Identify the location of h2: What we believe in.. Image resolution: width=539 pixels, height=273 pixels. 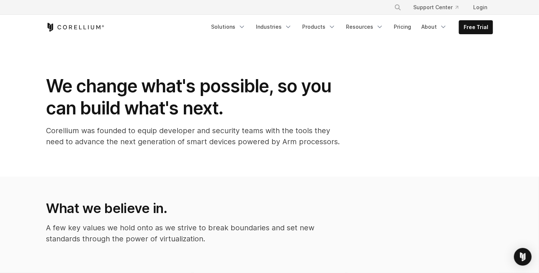
(192, 208).